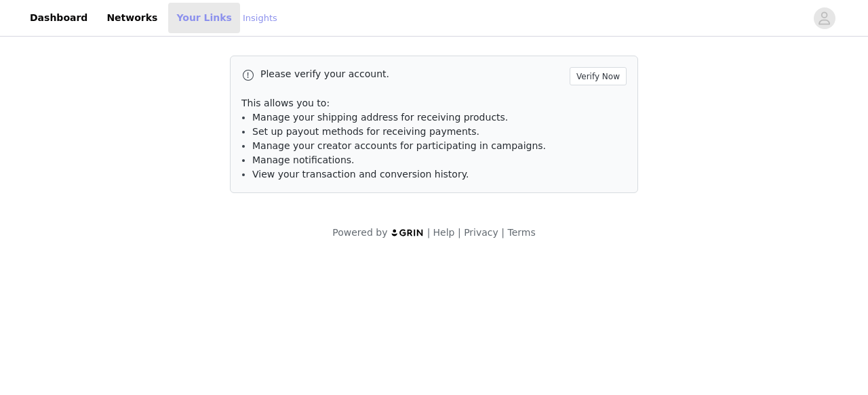 This screenshot has height=395, width=868. I want to click on span: Manage your shipping address for receiving products., so click(380, 117).